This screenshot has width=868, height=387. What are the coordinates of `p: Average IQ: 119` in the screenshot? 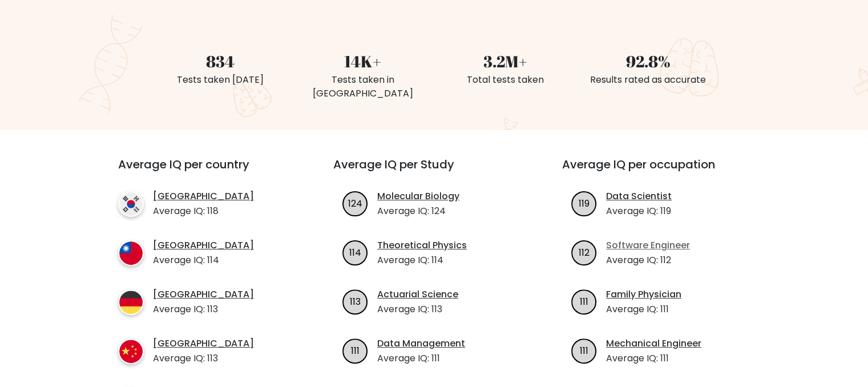 It's located at (639, 211).